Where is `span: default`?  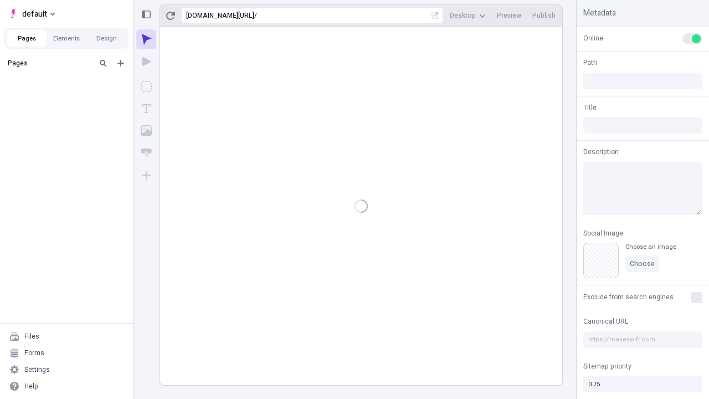
span: default is located at coordinates (34, 14).